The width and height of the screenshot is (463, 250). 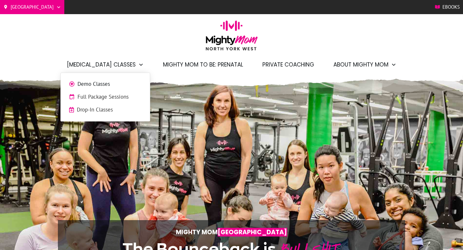 What do you see at coordinates (451, 7) in the screenshot?
I see `span: Ebooks` at bounding box center [451, 7].